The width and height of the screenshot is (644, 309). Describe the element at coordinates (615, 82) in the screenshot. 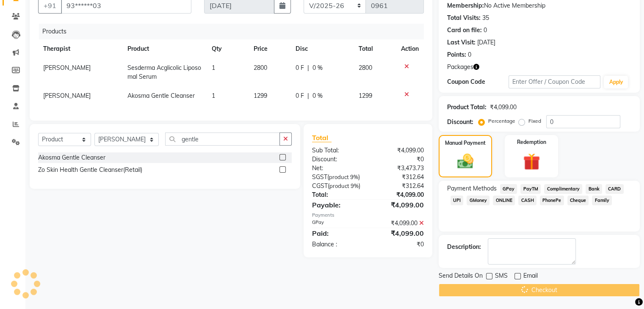

I see `button: Apply` at that location.